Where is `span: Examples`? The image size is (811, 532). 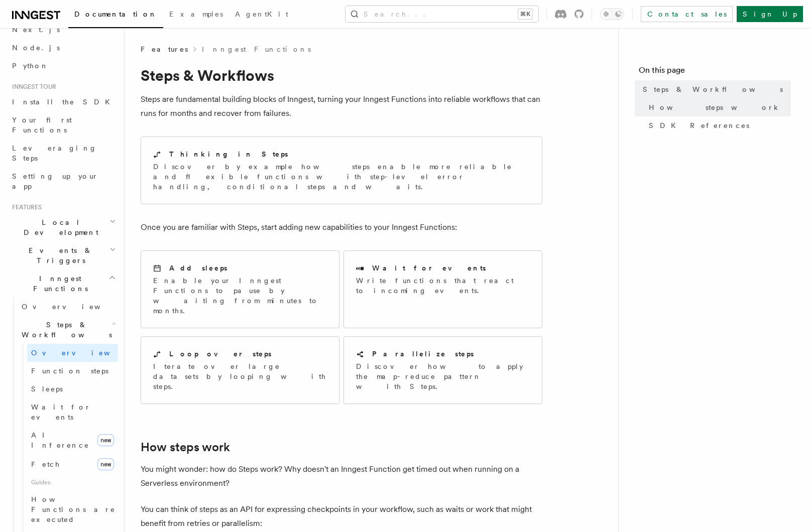
span: Examples is located at coordinates (196, 14).